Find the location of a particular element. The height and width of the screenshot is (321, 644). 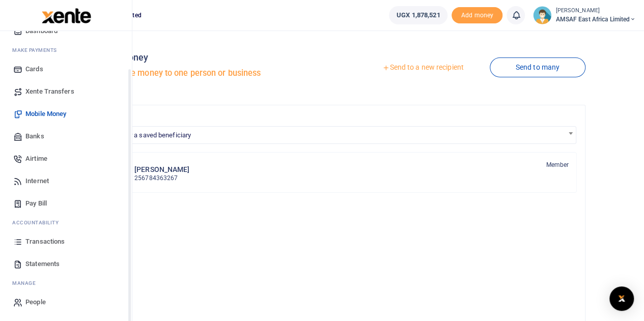

a: Transactions is located at coordinates (66, 242).